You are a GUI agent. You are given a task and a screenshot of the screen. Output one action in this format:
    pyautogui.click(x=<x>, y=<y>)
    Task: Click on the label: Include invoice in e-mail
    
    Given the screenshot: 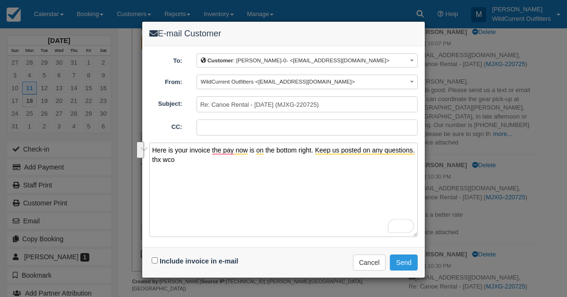 What is the action you would take?
    pyautogui.click(x=199, y=261)
    